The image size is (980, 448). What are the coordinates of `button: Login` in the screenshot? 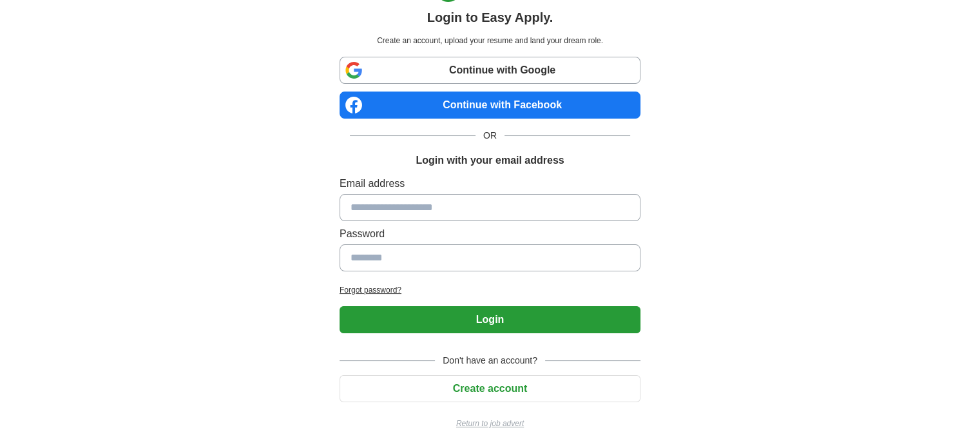 It's located at (490, 320).